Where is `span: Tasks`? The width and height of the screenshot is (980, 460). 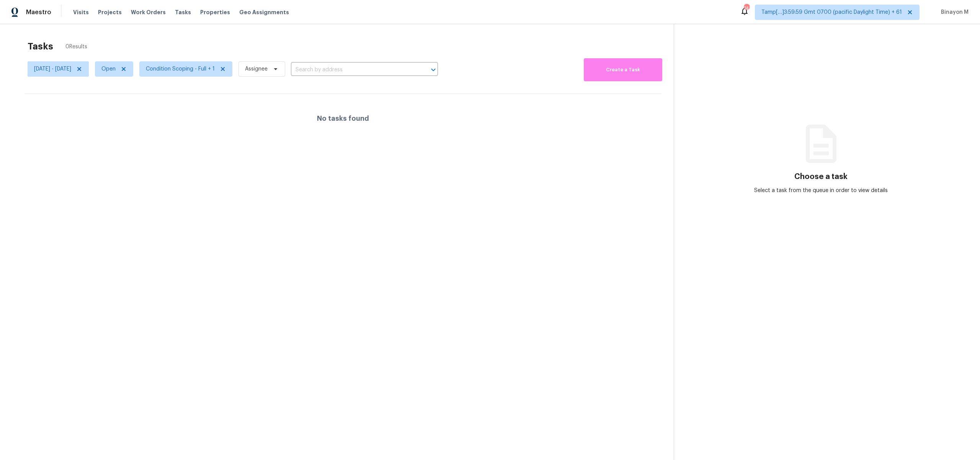 span: Tasks is located at coordinates (183, 12).